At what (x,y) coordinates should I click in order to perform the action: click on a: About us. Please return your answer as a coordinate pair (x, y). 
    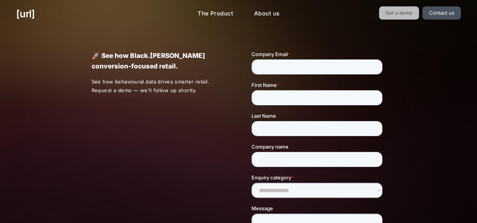
    Looking at the image, I should click on (266, 14).